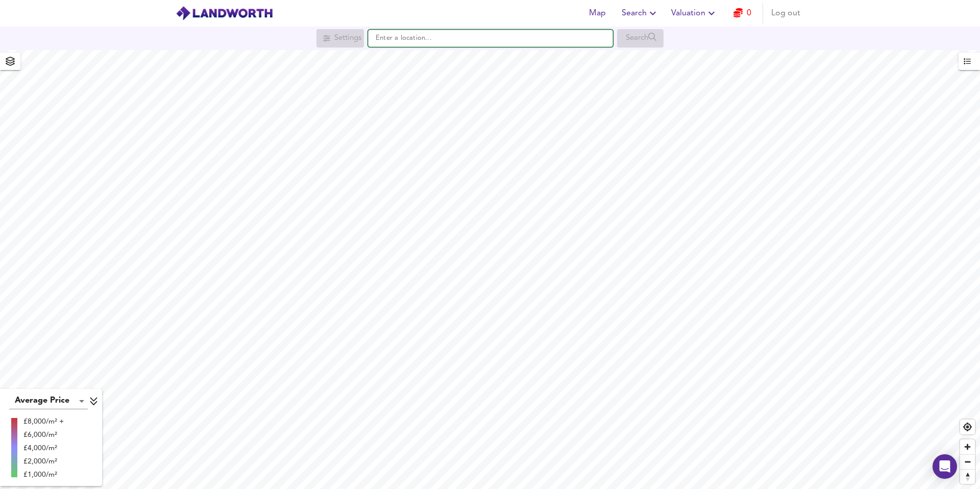  What do you see at coordinates (44, 421) in the screenshot?
I see `div: £8,000/m² +` at bounding box center [44, 421].